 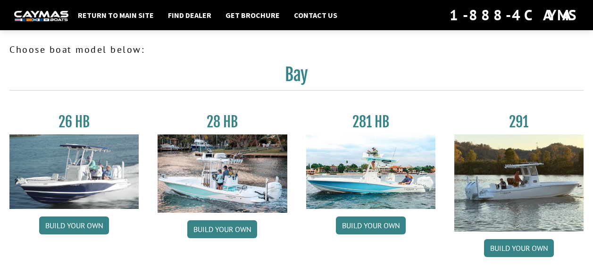 What do you see at coordinates (190, 15) in the screenshot?
I see `a: Find Dealer` at bounding box center [190, 15].